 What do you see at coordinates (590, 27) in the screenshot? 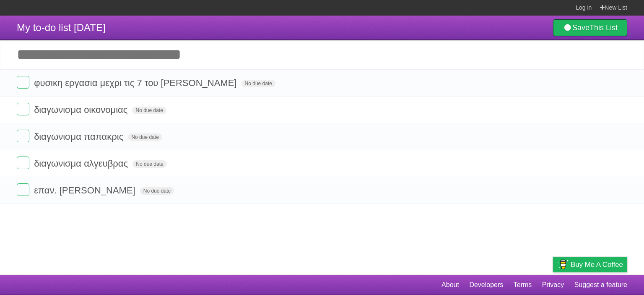
I see `a: SaveThis List` at bounding box center [590, 27].